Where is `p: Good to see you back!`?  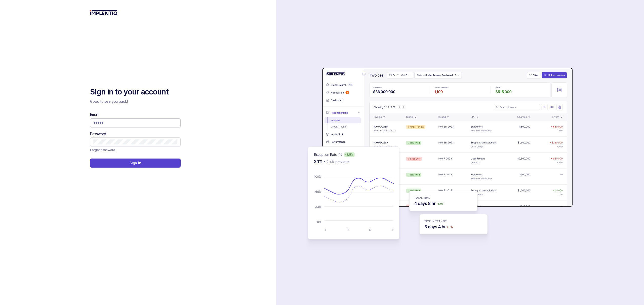
p: Good to see you back! is located at coordinates (135, 101).